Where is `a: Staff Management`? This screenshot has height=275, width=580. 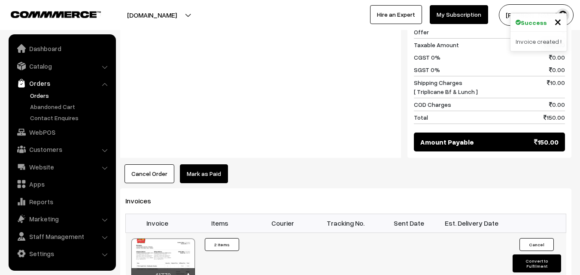
a: Staff Management is located at coordinates (62, 236).